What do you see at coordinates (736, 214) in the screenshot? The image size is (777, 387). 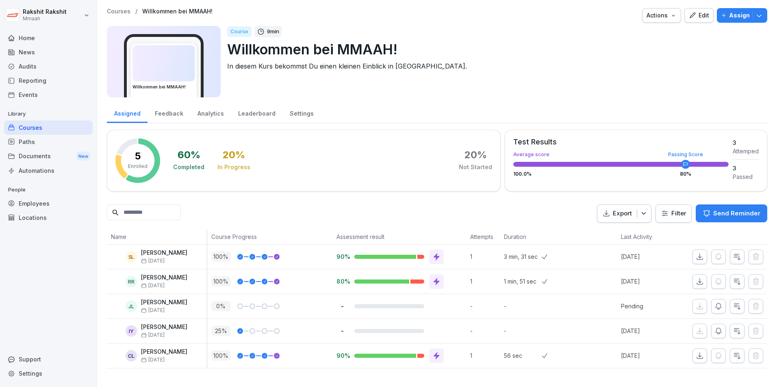 I see `p: Send Reminder` at bounding box center [736, 214].